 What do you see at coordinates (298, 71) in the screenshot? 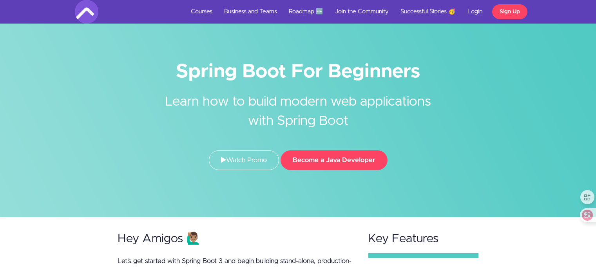
I see `h1: Spring Boot For Beginners` at bounding box center [298, 71].